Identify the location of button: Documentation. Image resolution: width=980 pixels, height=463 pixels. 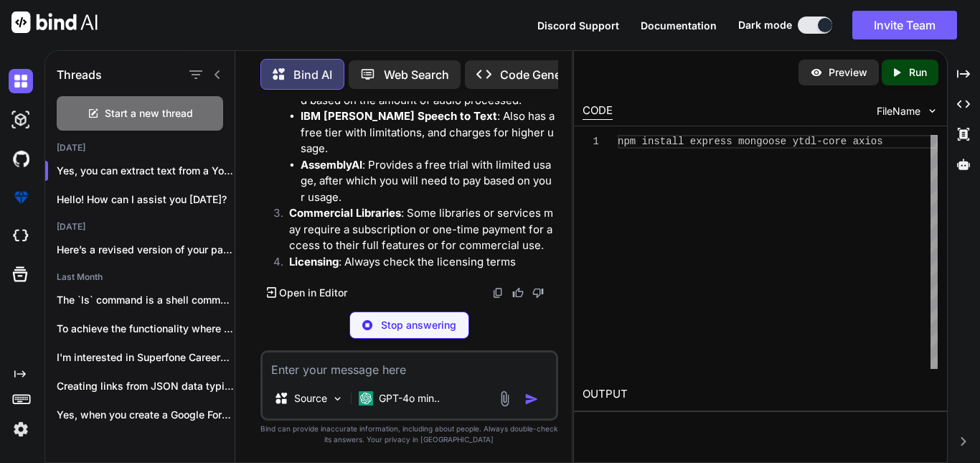
(678, 25).